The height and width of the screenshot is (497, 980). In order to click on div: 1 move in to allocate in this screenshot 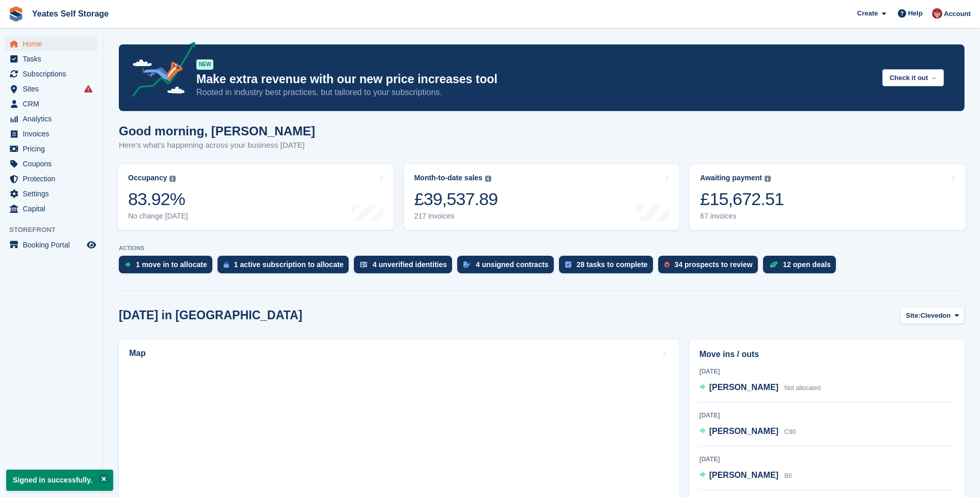, I will do `click(171, 264)`.